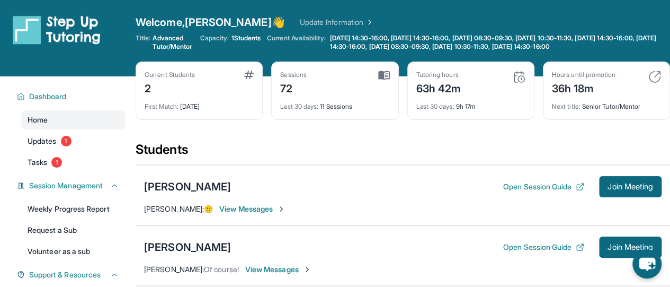 The height and width of the screenshot is (287, 670). Describe the element at coordinates (162, 106) in the screenshot. I see `span: First Match :` at that location.